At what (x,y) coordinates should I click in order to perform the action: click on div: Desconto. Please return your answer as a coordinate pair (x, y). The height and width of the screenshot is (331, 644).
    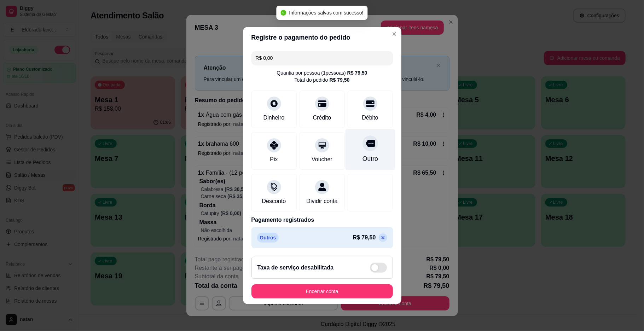
    Looking at the image, I should click on (274, 201).